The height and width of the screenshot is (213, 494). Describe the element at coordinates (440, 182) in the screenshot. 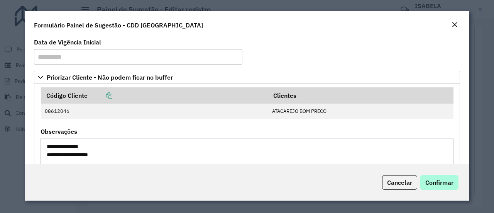

I see `button: Confirmar` at that location.